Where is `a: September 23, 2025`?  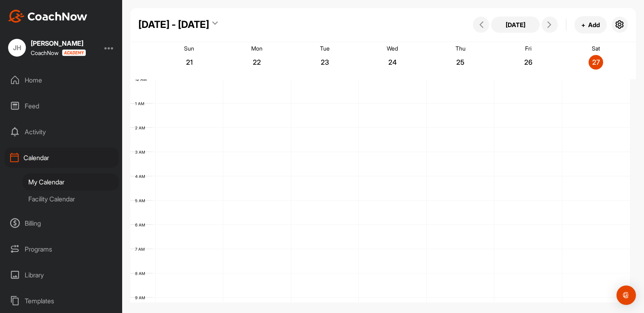
a: September 23, 2025 is located at coordinates (325, 61).